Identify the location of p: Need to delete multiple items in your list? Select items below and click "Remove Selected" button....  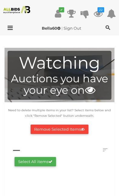
(59, 113).